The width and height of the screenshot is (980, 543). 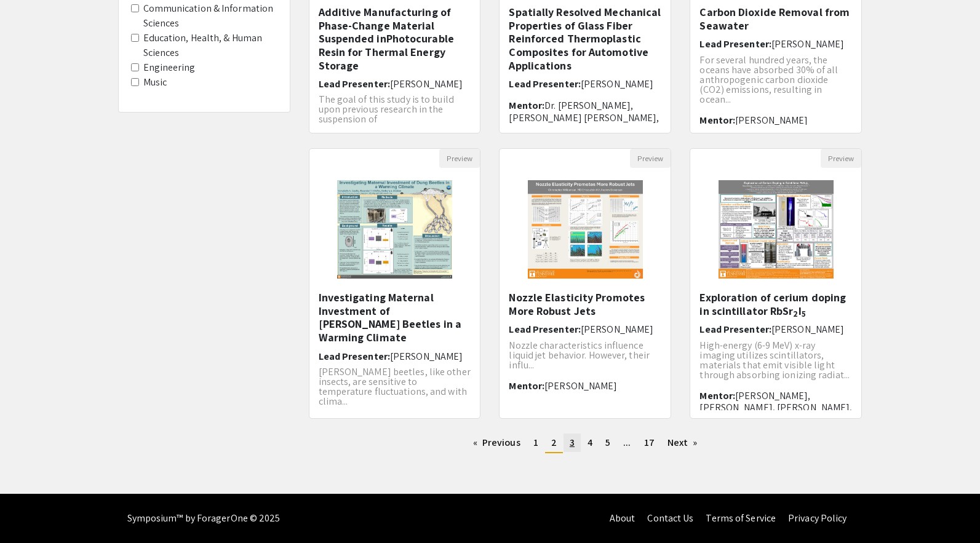 What do you see at coordinates (579, 355) in the screenshot?
I see `span: Nozzle characteristics influence liquid jet behavior. However, their influ...` at bounding box center [579, 355].